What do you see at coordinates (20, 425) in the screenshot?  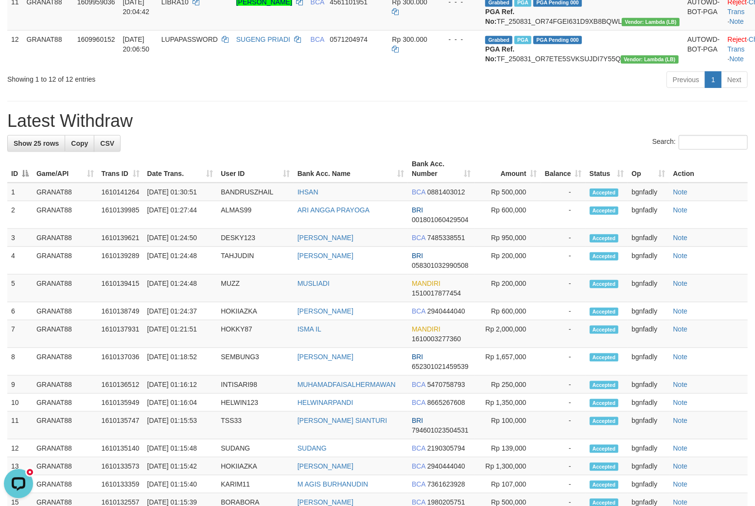 I see `td: 11` at bounding box center [20, 425].